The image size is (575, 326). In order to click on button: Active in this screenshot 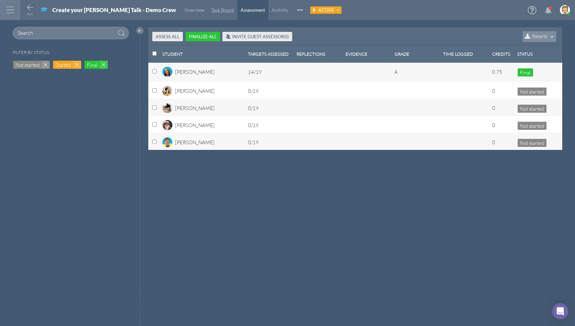, I will do `click(326, 10)`.